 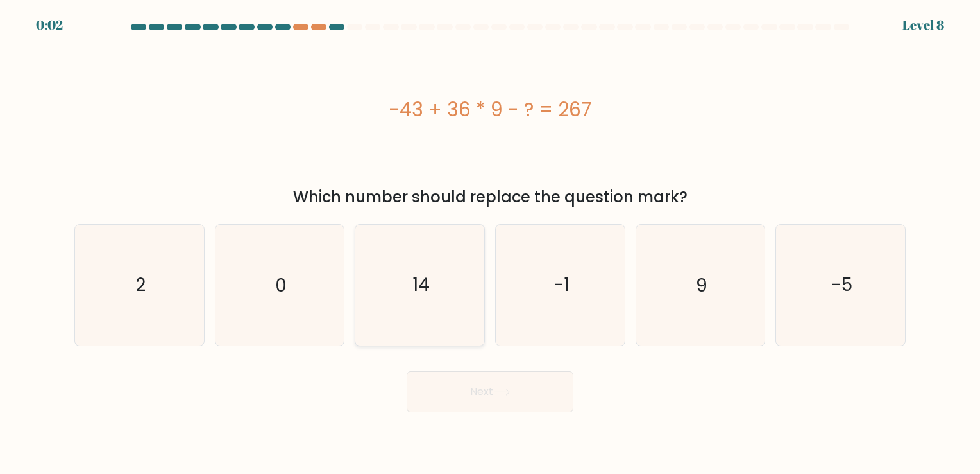 I want to click on button: Next, so click(x=490, y=391).